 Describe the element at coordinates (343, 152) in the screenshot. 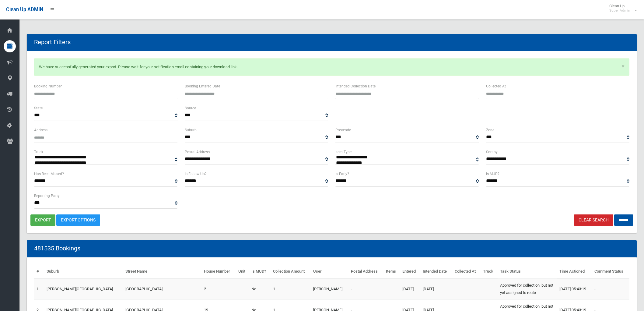

I see `label: Item Type` at that location.